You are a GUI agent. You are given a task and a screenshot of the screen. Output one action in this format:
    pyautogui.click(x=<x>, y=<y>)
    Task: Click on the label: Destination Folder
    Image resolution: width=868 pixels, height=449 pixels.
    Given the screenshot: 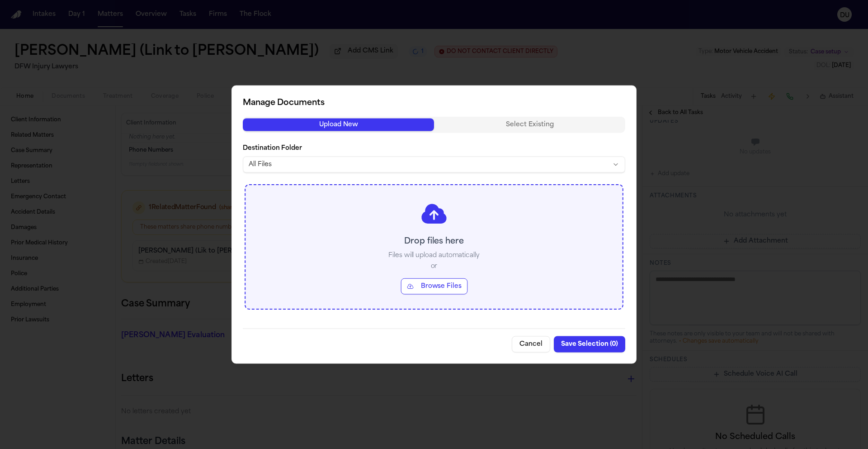 What is the action you would take?
    pyautogui.click(x=434, y=148)
    